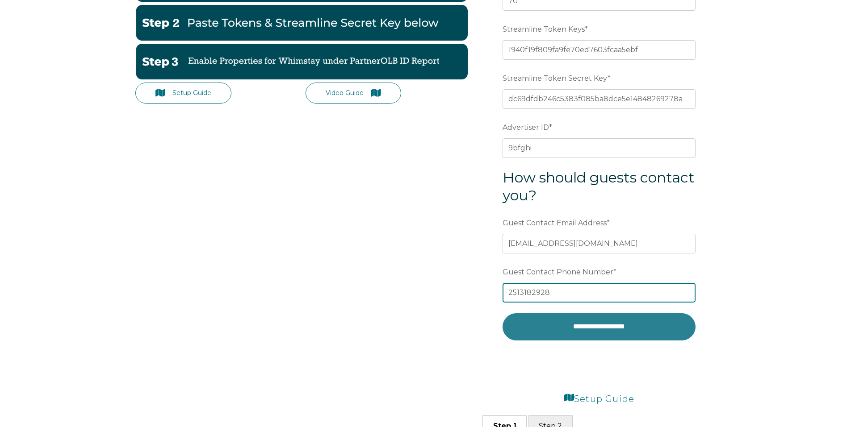  What do you see at coordinates (554, 223) in the screenshot?
I see `span: Guest Contact Email Address` at bounding box center [554, 223].